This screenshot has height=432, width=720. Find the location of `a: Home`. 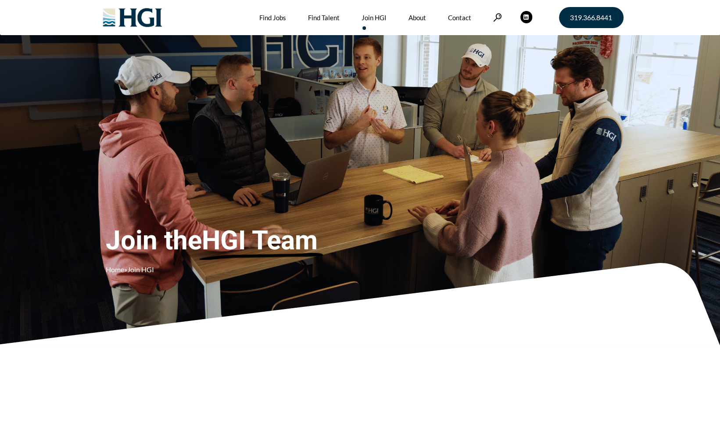

a: Home is located at coordinates (115, 269).